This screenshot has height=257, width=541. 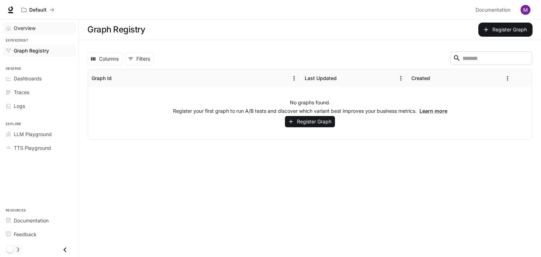 I want to click on span: Feedback, so click(x=25, y=234).